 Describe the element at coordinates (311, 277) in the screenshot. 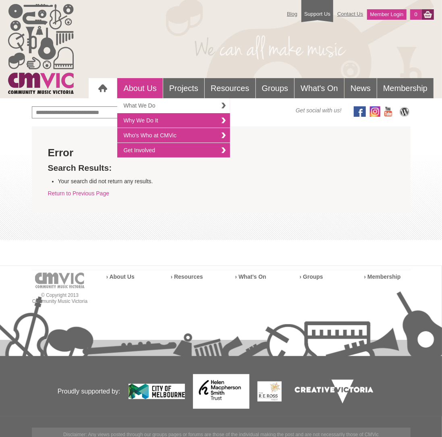

I see `a: › Groups` at that location.